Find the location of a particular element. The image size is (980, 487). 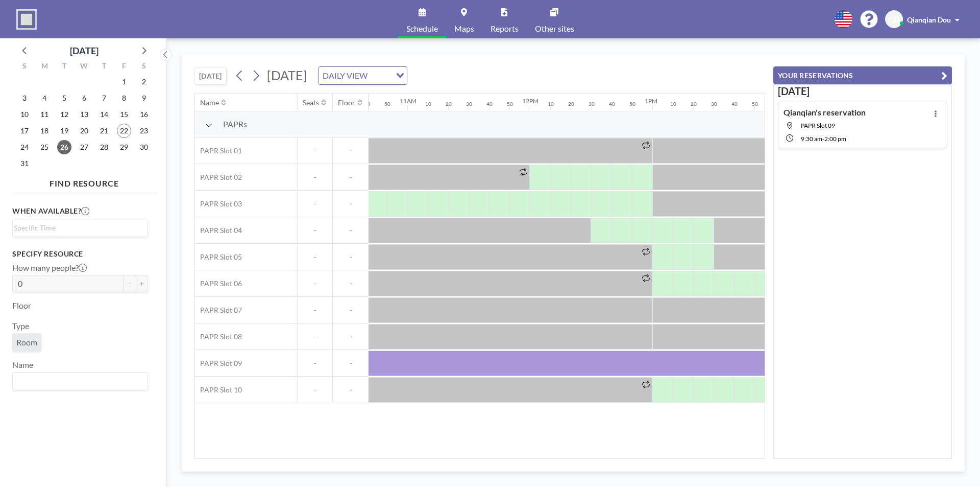

div: F is located at coordinates (124, 67).